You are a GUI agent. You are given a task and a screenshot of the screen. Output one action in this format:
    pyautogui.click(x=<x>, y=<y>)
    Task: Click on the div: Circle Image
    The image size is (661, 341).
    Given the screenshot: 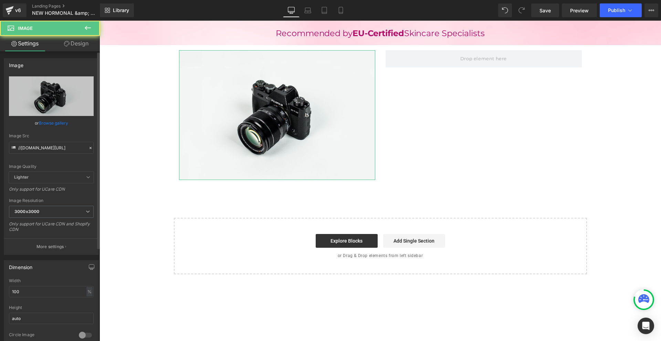 What is the action you would take?
    pyautogui.click(x=40, y=336)
    